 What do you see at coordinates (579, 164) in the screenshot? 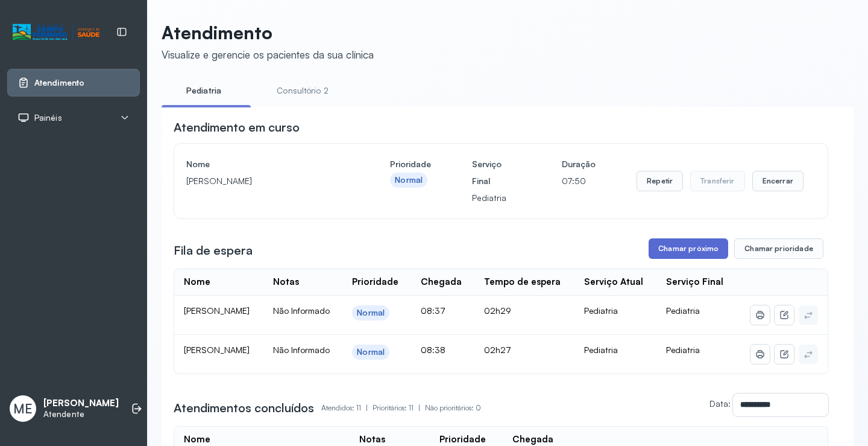
I see `h4: Duração` at bounding box center [579, 164].